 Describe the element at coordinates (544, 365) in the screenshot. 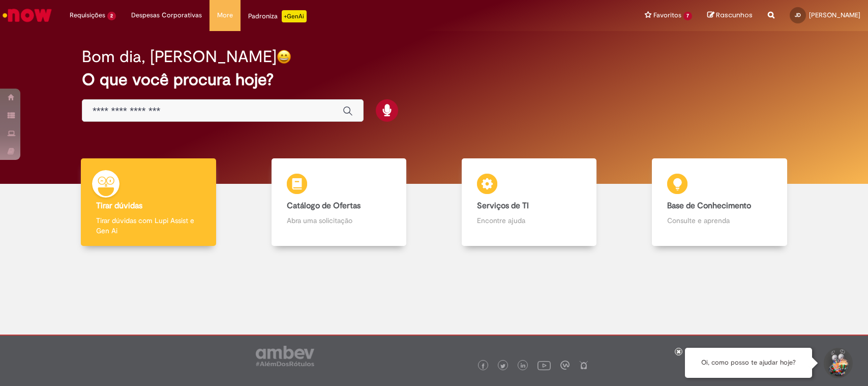

I see `img: logo_footer_youtube.png` at that location.